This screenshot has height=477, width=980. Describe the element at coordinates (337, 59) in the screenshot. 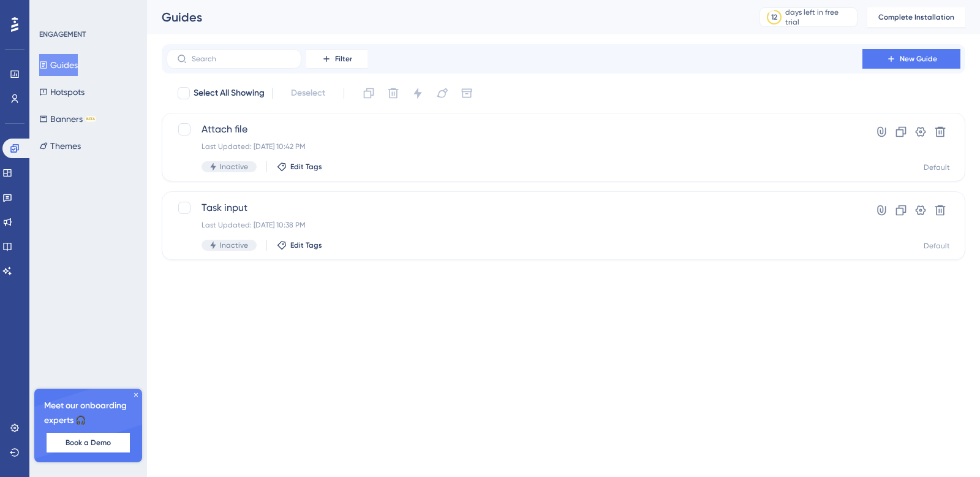

I see `button: Filter` at that location.